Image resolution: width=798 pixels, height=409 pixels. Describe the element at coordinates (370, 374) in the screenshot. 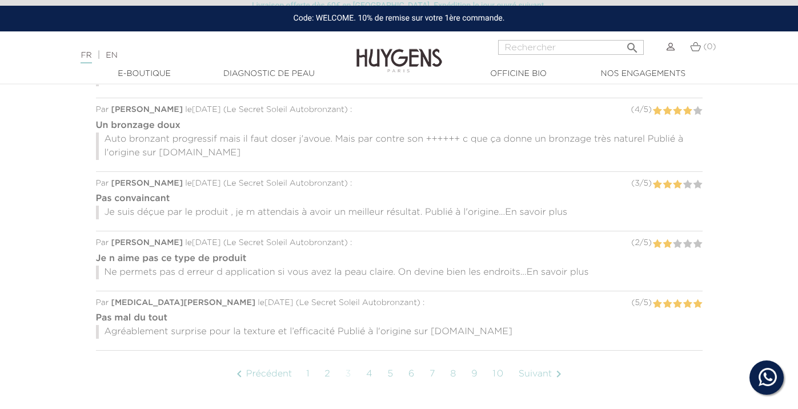

I see `a: 4` at that location.